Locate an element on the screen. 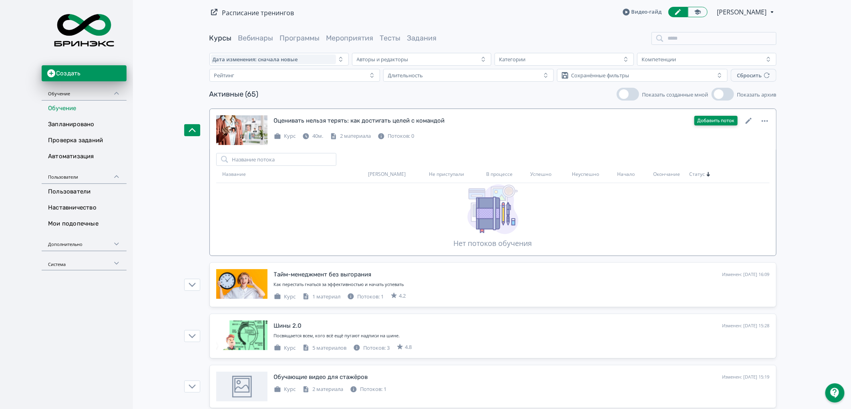 The width and height of the screenshot is (851, 409). span: Анастасия Старикова is located at coordinates (742, 12).